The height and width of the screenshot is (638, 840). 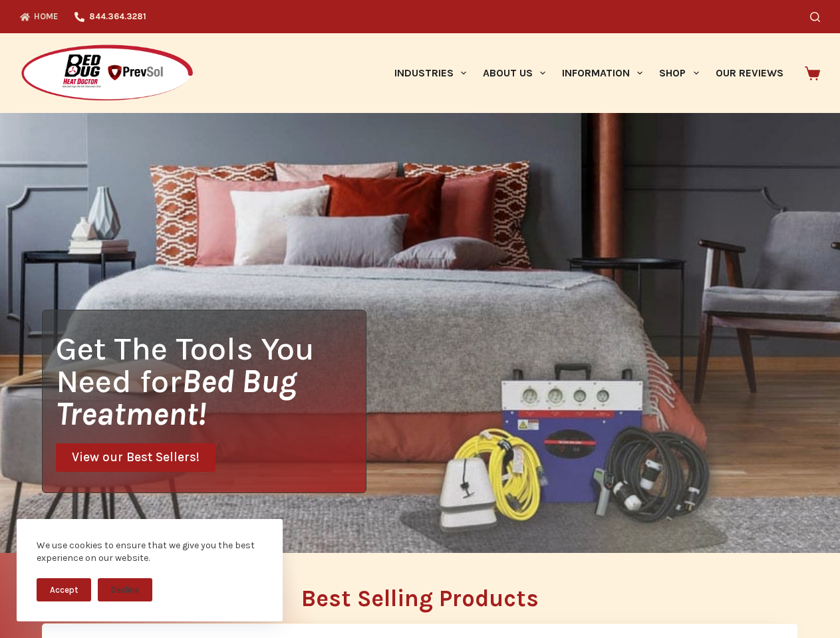 What do you see at coordinates (136, 457) in the screenshot?
I see `a: View our Best Sellers!` at bounding box center [136, 457].